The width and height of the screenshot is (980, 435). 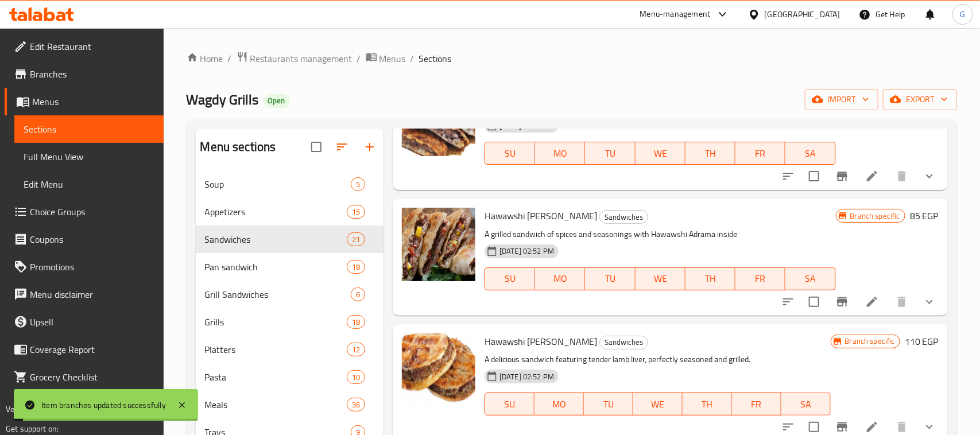 I want to click on a: Sections, so click(x=89, y=129).